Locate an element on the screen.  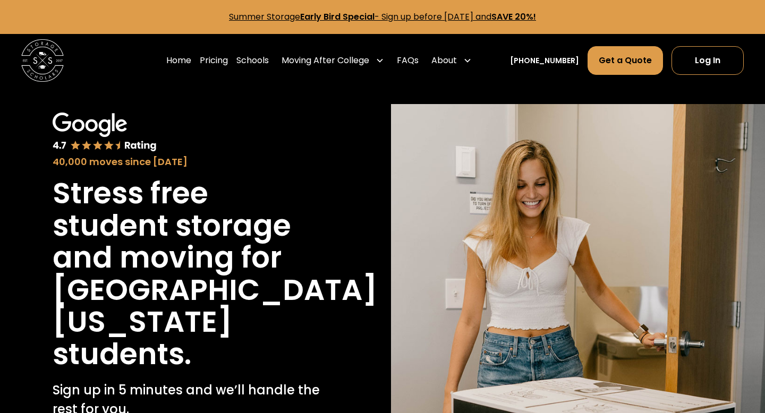
a: Pricing is located at coordinates (214, 61).